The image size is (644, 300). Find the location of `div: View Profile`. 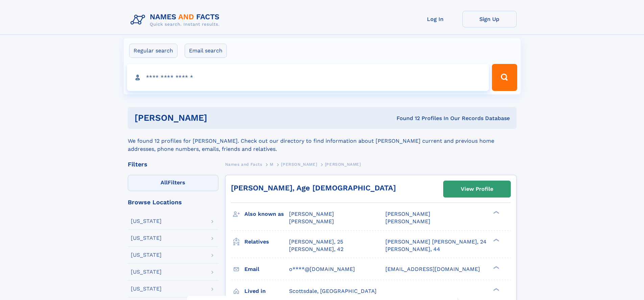

div: View Profile is located at coordinates (477, 189).